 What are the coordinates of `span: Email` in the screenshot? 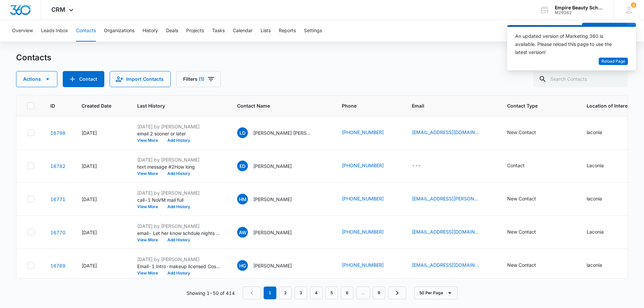 It's located at (447, 106).